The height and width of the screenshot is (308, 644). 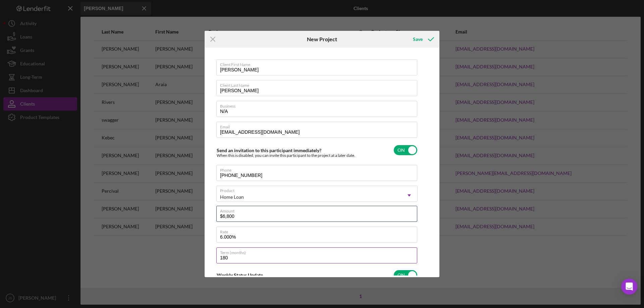 I want to click on label: Phone, so click(x=318, y=169).